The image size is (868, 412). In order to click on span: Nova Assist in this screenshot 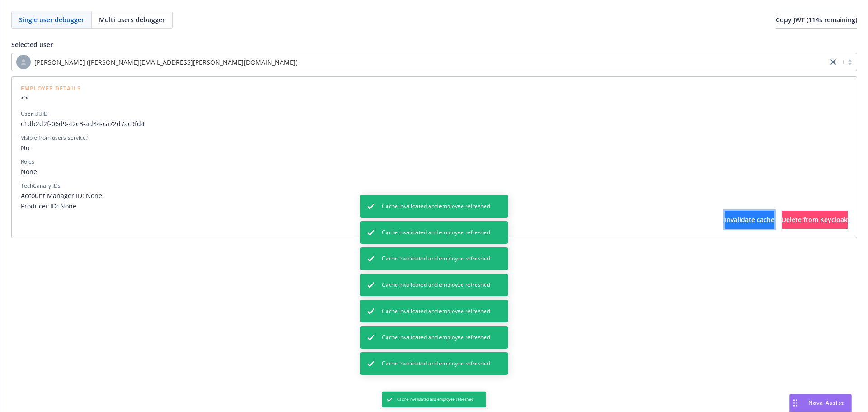, I will do `click(826, 403)`.